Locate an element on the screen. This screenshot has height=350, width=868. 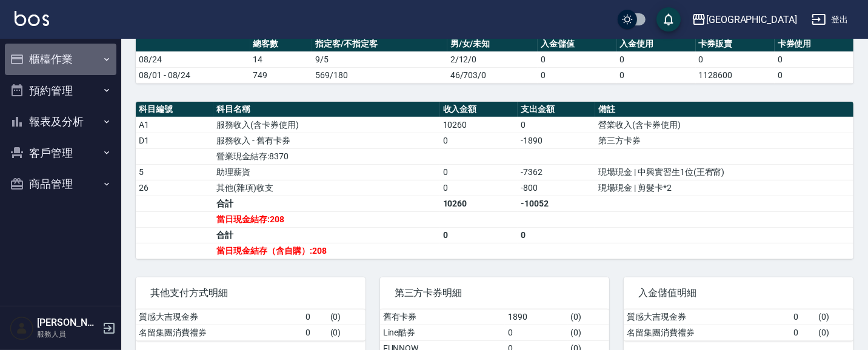
td: 5 is located at coordinates (175, 172).